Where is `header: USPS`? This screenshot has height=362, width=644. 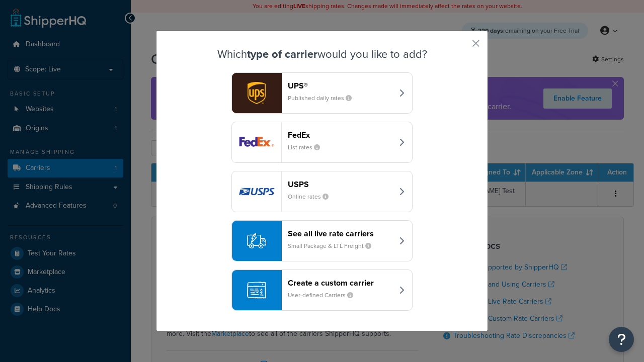
header: USPS is located at coordinates (340, 184).